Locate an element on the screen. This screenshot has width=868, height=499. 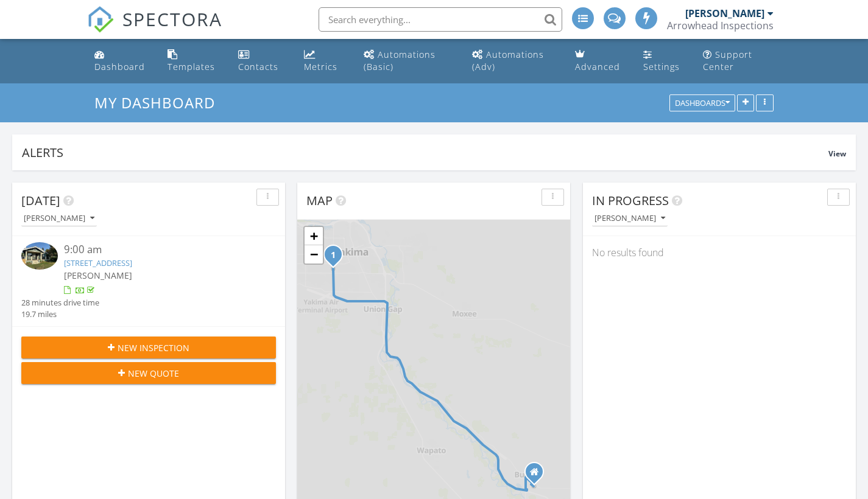
a: My Dashboard is located at coordinates (159, 102).